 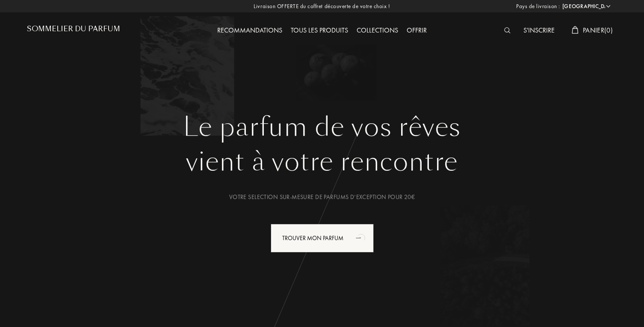 What do you see at coordinates (539, 31) in the screenshot?
I see `div: S'inscrire` at bounding box center [539, 31].